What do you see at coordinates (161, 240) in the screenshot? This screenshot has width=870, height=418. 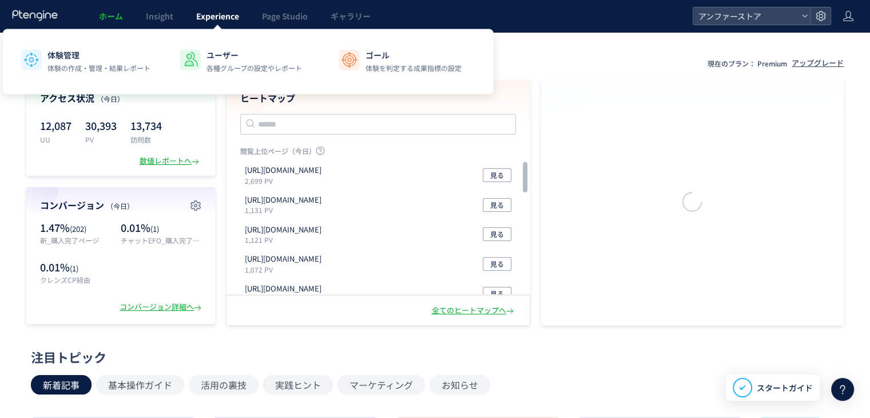 I see `p: チャットEFO_購入完了ページ` at bounding box center [161, 240].